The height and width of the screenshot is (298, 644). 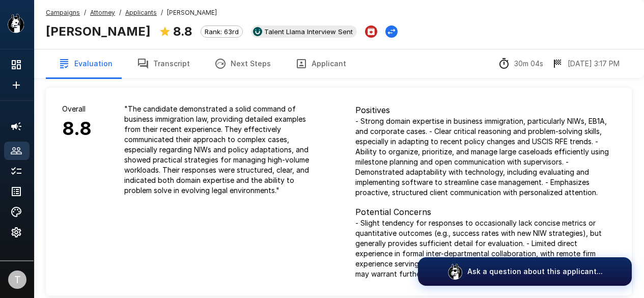 What do you see at coordinates (223, 150) in the screenshot?
I see `p: " The candidate demonstrated a solid command of business immigration law, providing detailed exam...` at bounding box center [223, 150].